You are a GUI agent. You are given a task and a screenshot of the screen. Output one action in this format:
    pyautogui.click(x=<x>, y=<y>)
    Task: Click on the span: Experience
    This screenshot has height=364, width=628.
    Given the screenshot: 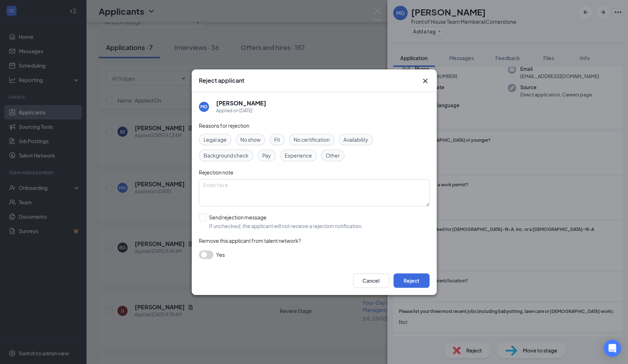 What is the action you would take?
    pyautogui.click(x=298, y=156)
    